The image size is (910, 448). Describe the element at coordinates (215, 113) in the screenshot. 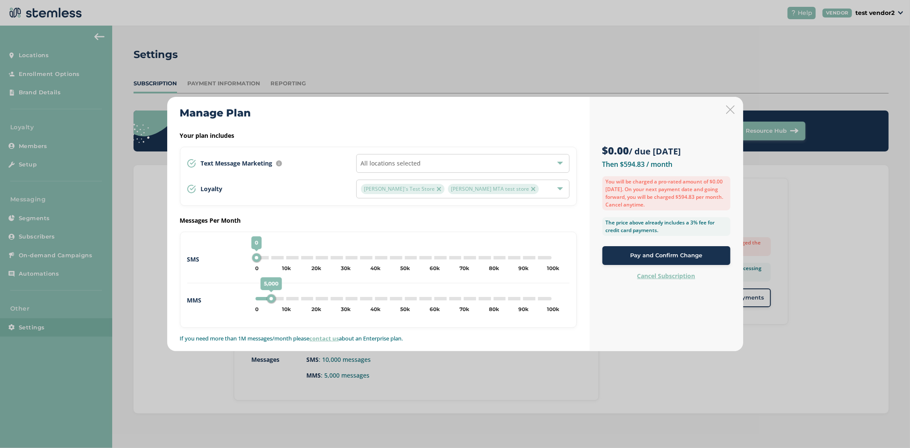

I see `h2: Manage Plan` at that location.